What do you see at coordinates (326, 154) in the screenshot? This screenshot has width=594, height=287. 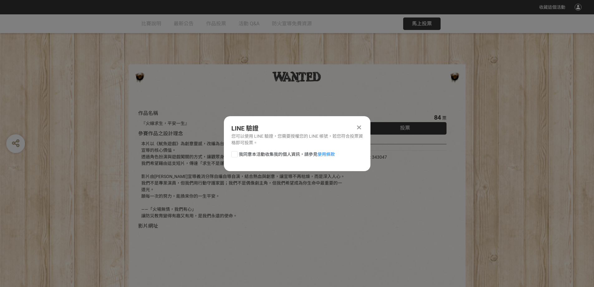 I see `a: 使用條款` at bounding box center [326, 154].